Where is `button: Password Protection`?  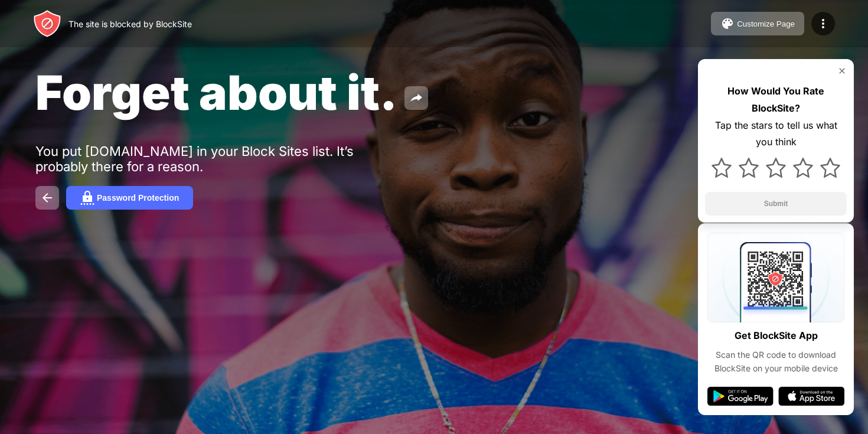 button: Password Protection is located at coordinates (129, 198).